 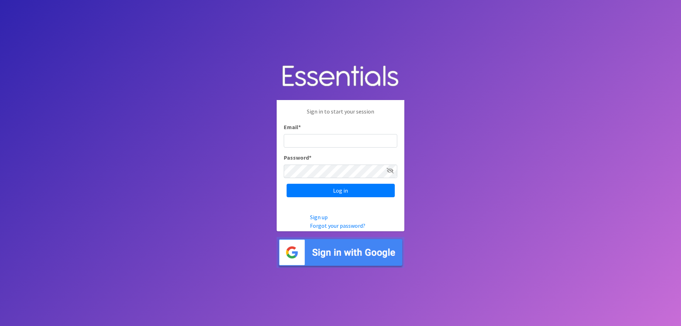 What do you see at coordinates (319, 217) in the screenshot?
I see `a: Sign up` at bounding box center [319, 217].